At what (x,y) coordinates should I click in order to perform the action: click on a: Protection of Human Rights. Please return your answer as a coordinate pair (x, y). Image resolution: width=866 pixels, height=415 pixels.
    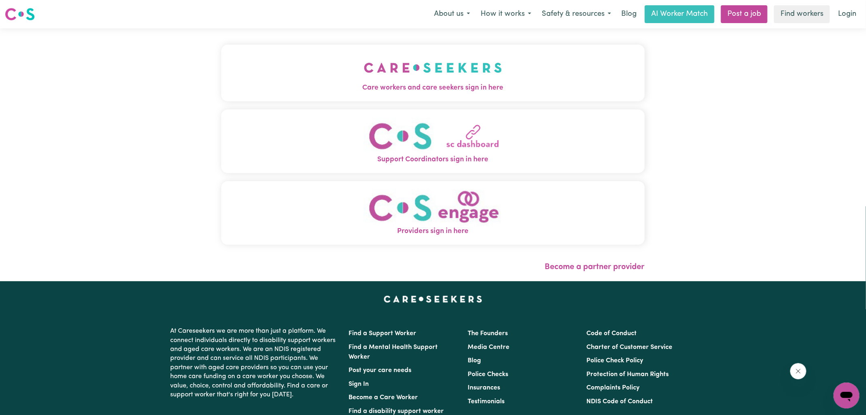
    Looking at the image, I should click on (628, 375).